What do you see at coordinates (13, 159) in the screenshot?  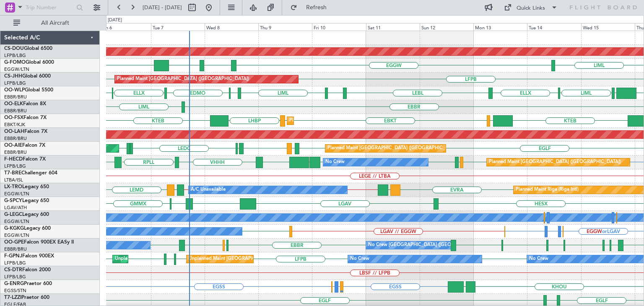 I see `span: F-HECD` at bounding box center [13, 159].